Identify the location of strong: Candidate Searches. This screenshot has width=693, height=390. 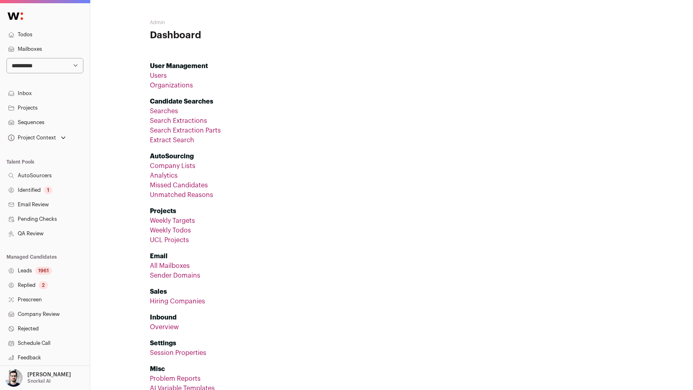
(181, 101).